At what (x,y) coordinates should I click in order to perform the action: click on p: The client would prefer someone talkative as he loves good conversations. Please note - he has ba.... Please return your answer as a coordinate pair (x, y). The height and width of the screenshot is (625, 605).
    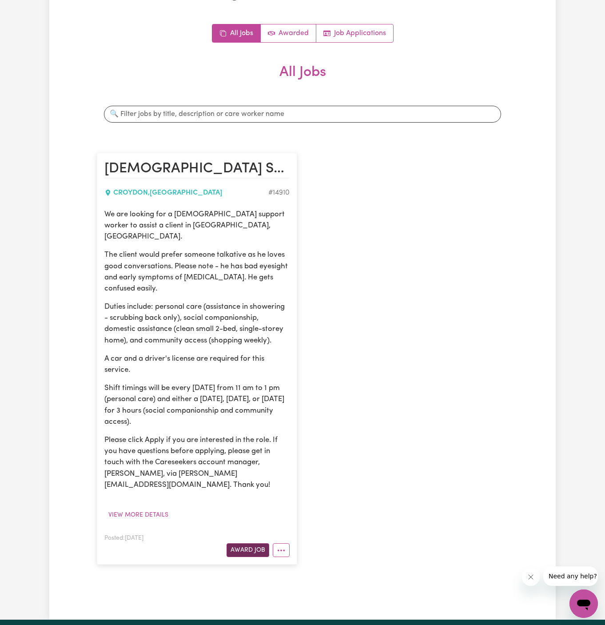
    Looking at the image, I should click on (197, 271).